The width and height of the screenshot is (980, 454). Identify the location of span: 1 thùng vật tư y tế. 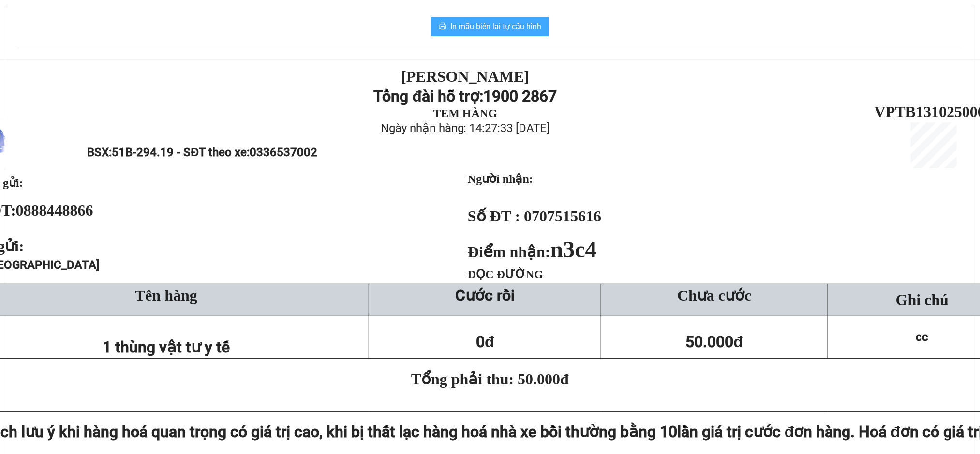
(166, 347).